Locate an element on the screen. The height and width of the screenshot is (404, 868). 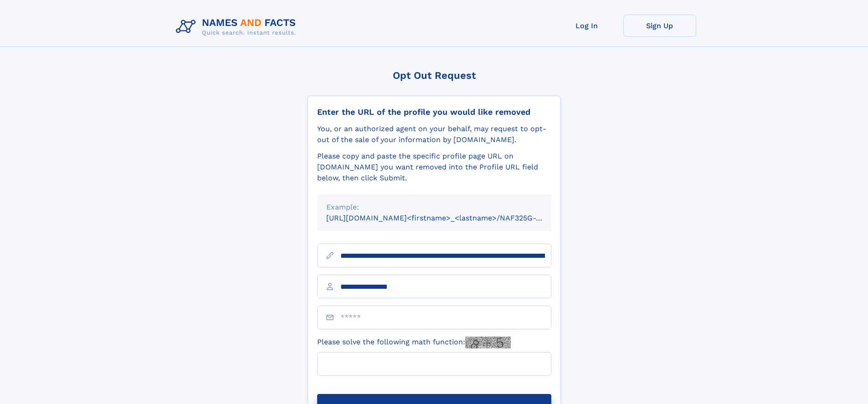
div: You, or an authorized agent on your behalf, may request to opt-out of the sale of your informatio... is located at coordinates (434, 134).